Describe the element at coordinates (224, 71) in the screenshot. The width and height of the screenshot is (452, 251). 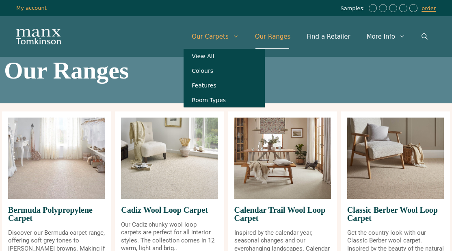
I see `a: Colours` at that location.